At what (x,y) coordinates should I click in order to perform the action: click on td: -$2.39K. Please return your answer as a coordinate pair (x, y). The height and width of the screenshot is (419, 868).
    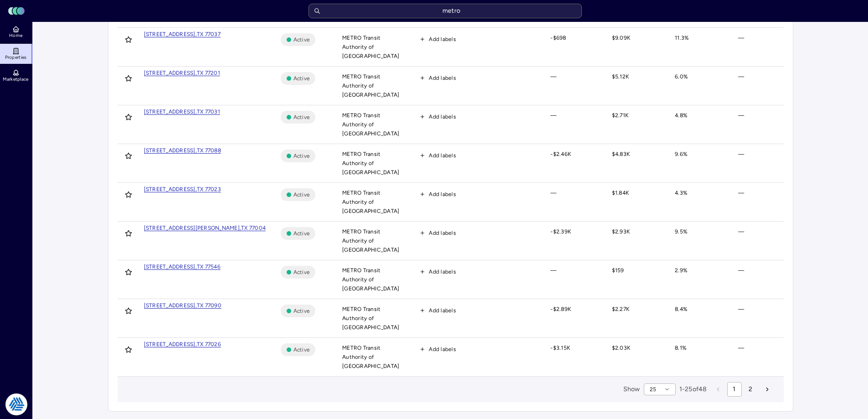
    Looking at the image, I should click on (573, 241).